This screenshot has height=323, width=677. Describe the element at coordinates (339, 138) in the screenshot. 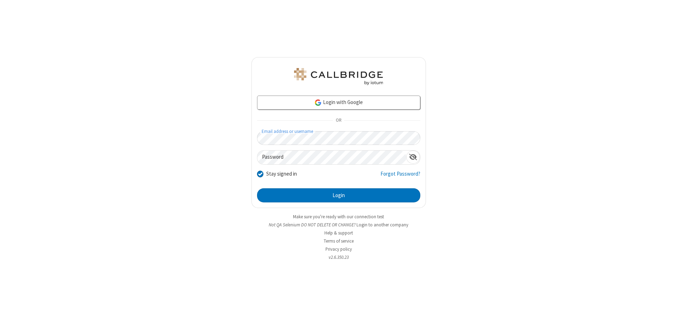

I see `input: Email address or username` at that location.